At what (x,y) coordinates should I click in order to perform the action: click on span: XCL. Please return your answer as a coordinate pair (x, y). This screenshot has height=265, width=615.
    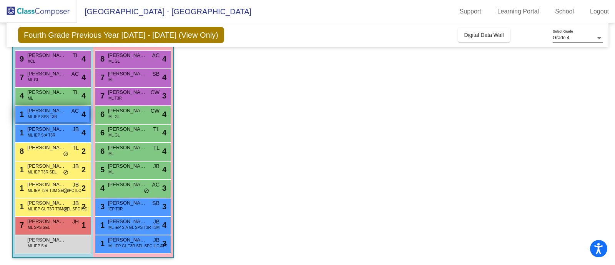
    Looking at the image, I should click on (31, 61).